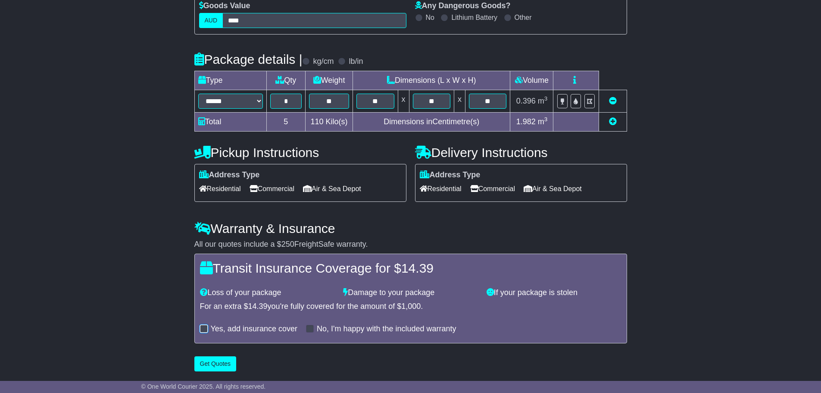  Describe the element at coordinates (411, 228) in the screenshot. I see `h4: Warranty & Insurance` at that location.